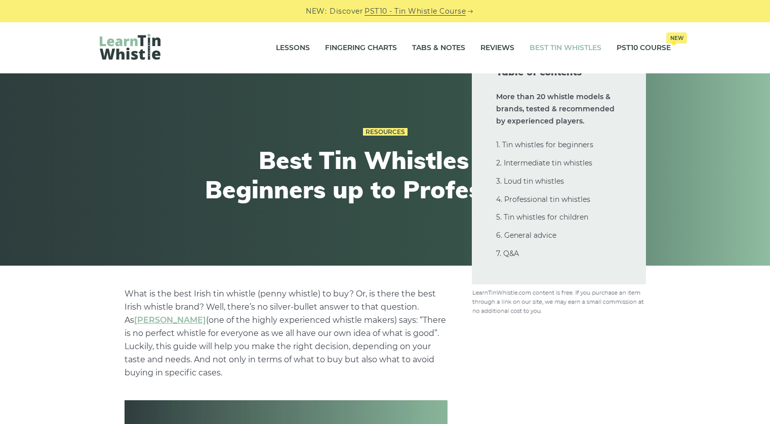  What do you see at coordinates (555, 109) in the screenshot?
I see `strong: More than 20 whistle models & brands, tested & recommended by experienced players.` at bounding box center [555, 109].